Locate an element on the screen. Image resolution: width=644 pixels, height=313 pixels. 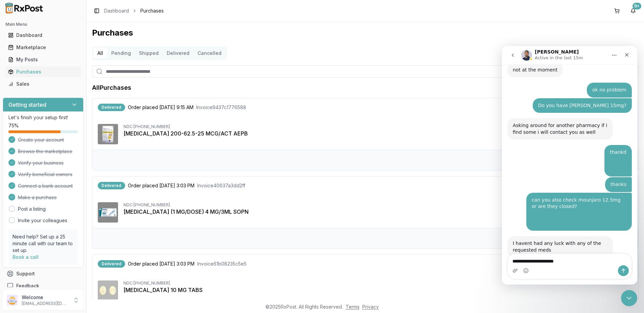
div: Sales is located at coordinates (43, 84).